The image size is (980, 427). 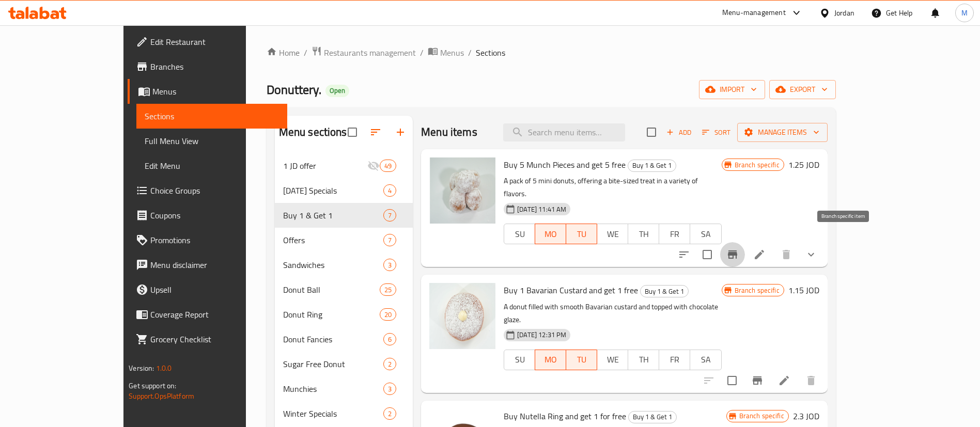 I want to click on span: Open, so click(x=338, y=90).